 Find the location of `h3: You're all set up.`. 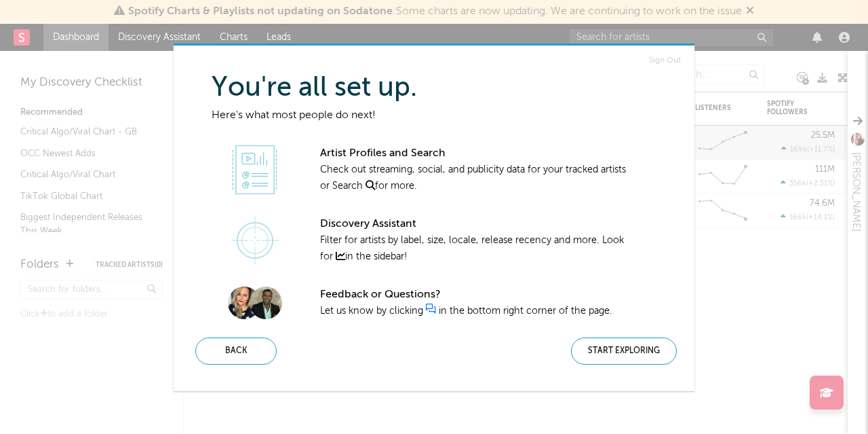

h3: You're all set up. is located at coordinates (448, 88).